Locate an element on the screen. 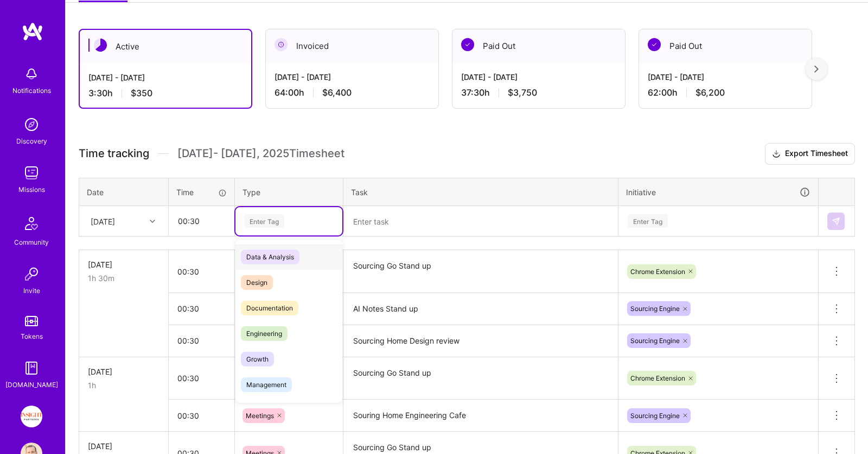  i: icon Download is located at coordinates (777, 153).